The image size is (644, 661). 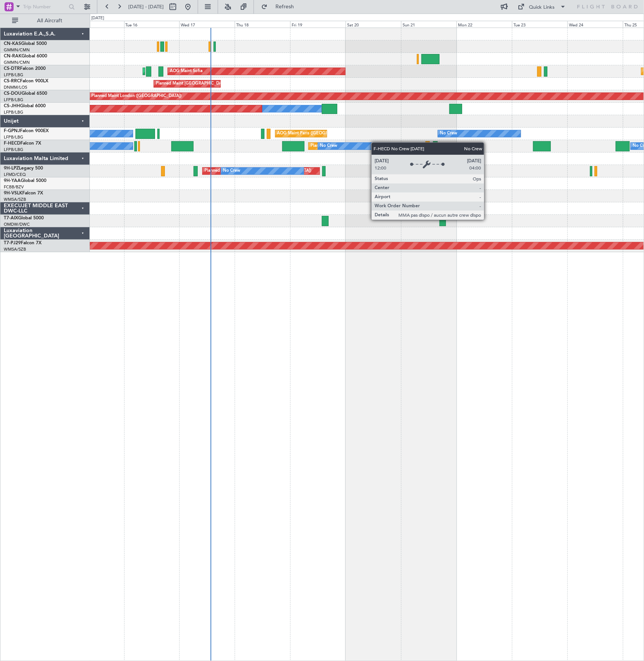 What do you see at coordinates (285, 6) in the screenshot?
I see `span: Refresh` at bounding box center [285, 6].